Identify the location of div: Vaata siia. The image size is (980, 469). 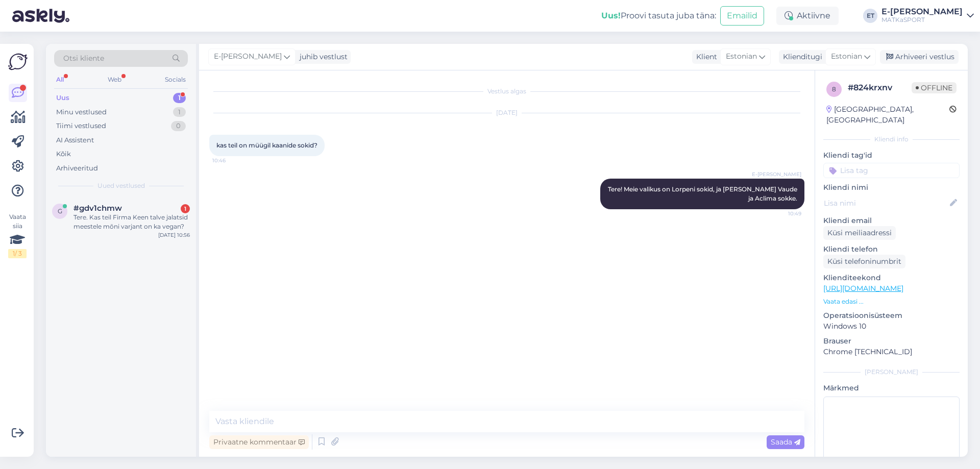
(17, 235).